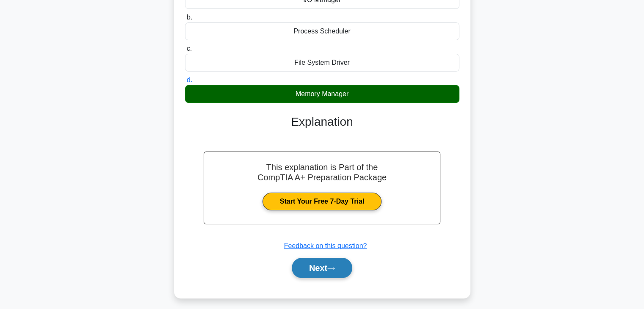 The height and width of the screenshot is (309, 644). Describe the element at coordinates (325, 246) in the screenshot. I see `u: Feedback on this question?` at that location.